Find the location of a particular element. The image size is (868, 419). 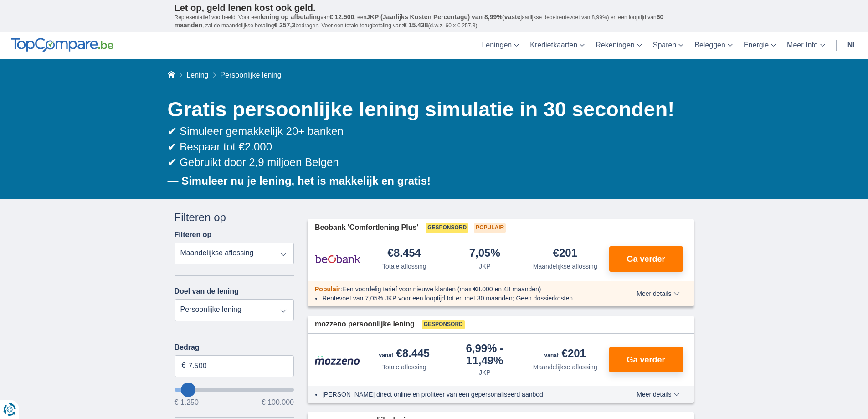

img: product.pl.alt Mozzeno is located at coordinates (338, 360).